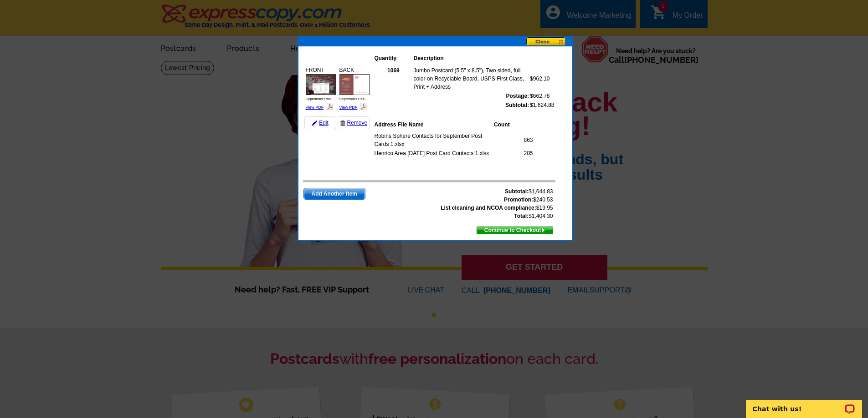  I want to click on td: Jumbo Postcard (5.5" x 8.5"), Two sided, full color on Recyclable Board, USPS First Class, Print ..., so click(471, 79).